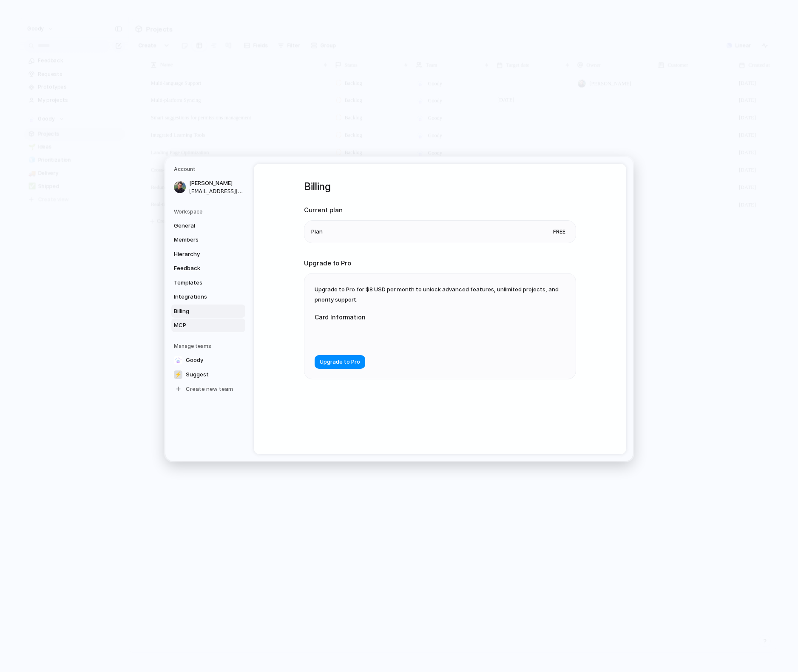 The image size is (798, 672). I want to click on span: Integrations, so click(201, 297).